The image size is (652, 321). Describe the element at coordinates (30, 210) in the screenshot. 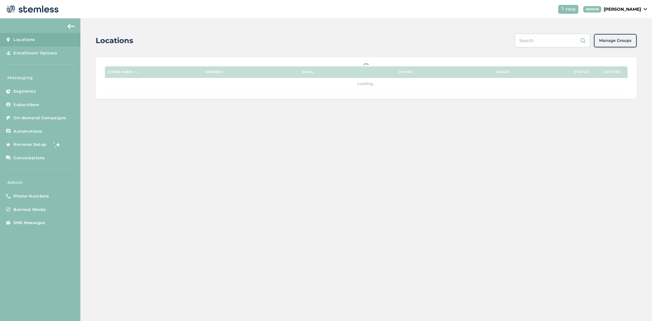

I see `span: Banned Words` at that location.